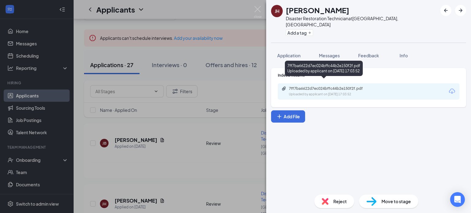  I want to click on button: ArrowRight, so click(461, 10).